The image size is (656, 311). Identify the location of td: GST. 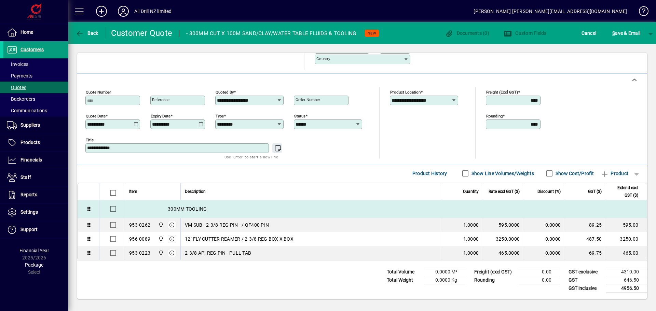
(586, 280).